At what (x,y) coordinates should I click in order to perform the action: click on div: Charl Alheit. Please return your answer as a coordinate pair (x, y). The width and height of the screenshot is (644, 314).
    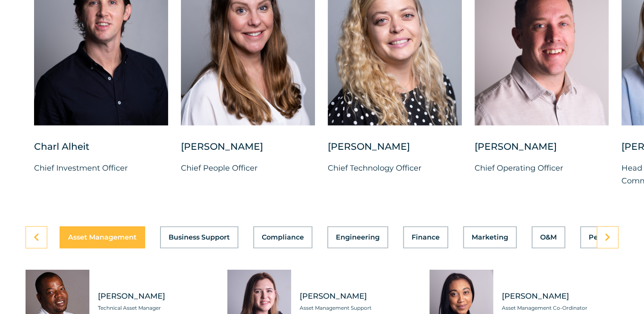
    Looking at the image, I should click on (101, 151).